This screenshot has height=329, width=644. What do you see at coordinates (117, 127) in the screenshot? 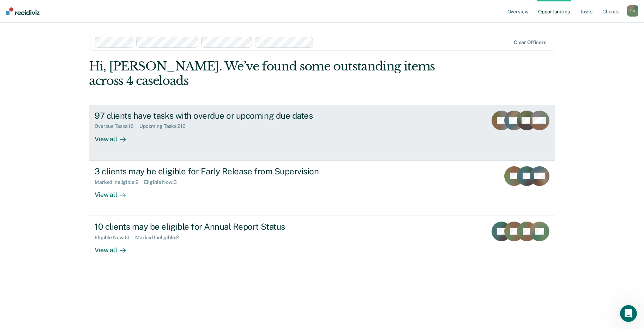
I see `div: Overdue Tasks : 16` at bounding box center [117, 127].